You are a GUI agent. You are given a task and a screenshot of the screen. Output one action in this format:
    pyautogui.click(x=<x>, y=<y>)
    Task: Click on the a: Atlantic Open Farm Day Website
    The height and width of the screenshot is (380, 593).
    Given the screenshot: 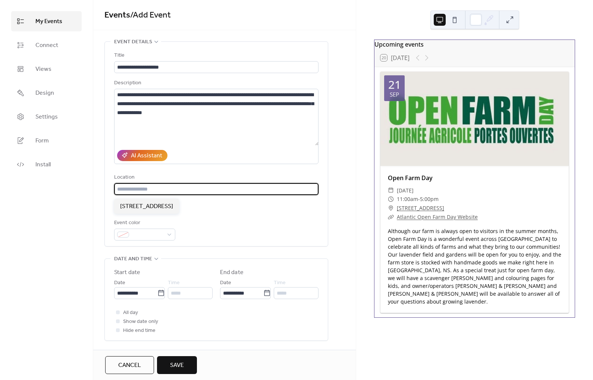 What is the action you would take?
    pyautogui.click(x=437, y=217)
    